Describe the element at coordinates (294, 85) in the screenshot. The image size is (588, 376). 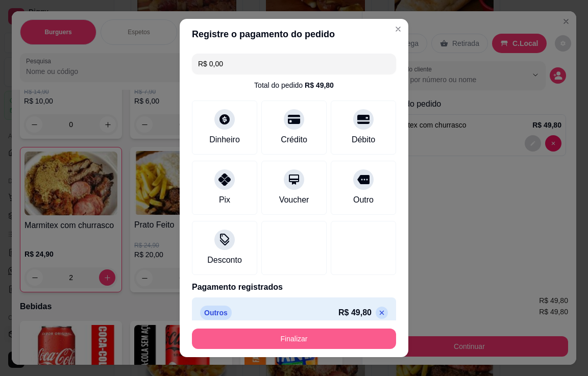
I see `div: Total do pedido` at that location.